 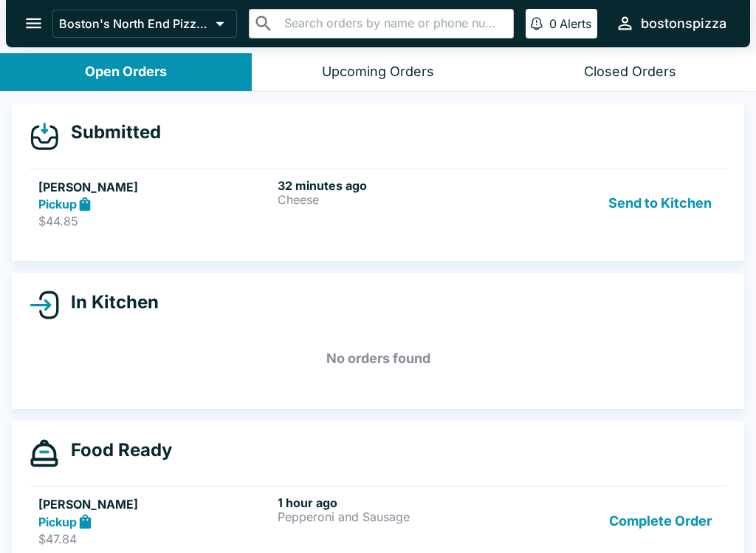 What do you see at coordinates (33, 23) in the screenshot?
I see `button: open drawer` at bounding box center [33, 23].